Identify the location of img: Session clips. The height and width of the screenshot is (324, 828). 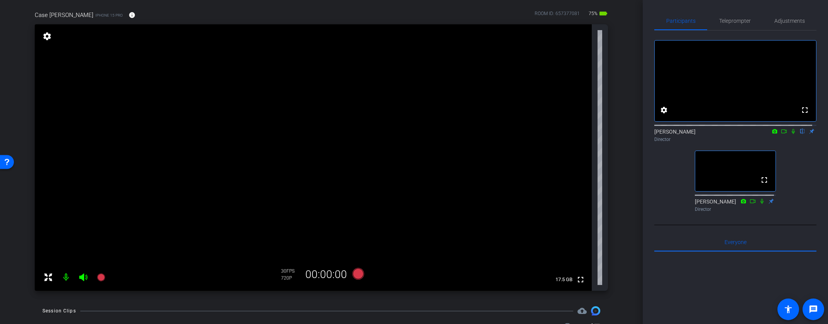
(596, 311).